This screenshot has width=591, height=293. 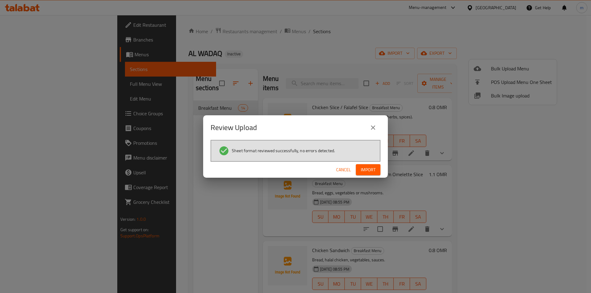 I want to click on button: close, so click(x=373, y=128).